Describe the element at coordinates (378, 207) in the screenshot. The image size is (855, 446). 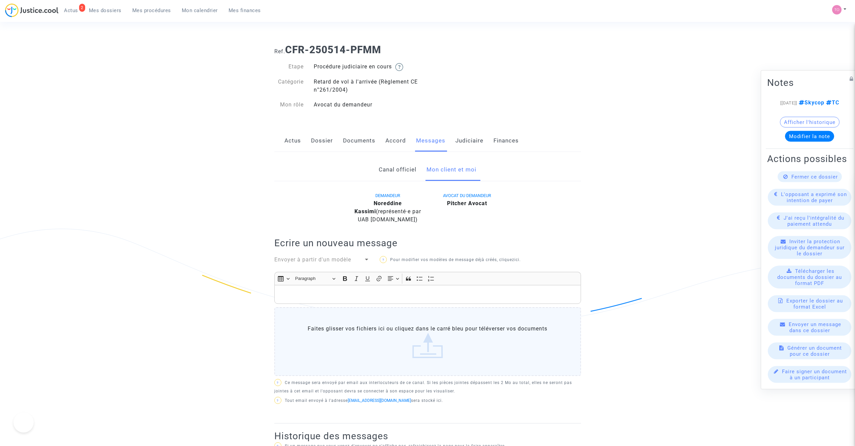
I see `b: Noreddine Kassimi` at that location.